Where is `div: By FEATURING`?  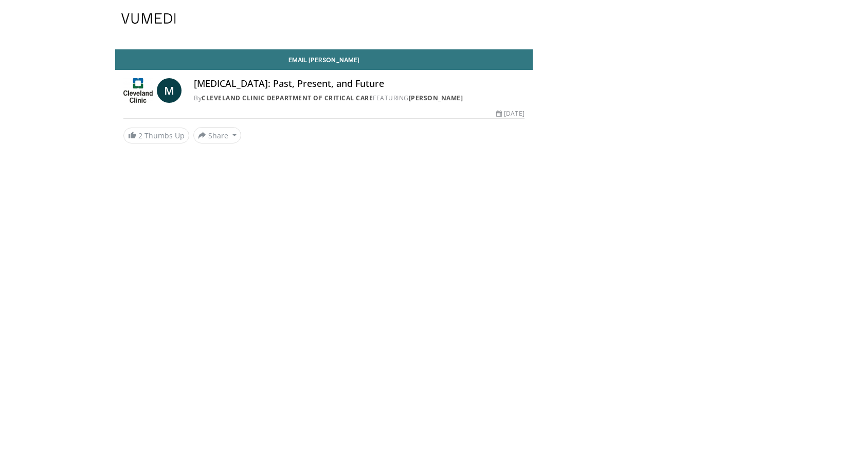 div: By FEATURING is located at coordinates (359, 98).